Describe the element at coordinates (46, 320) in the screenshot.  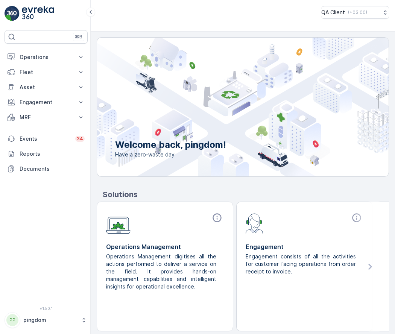
I see `button: PPpingdom` at that location.